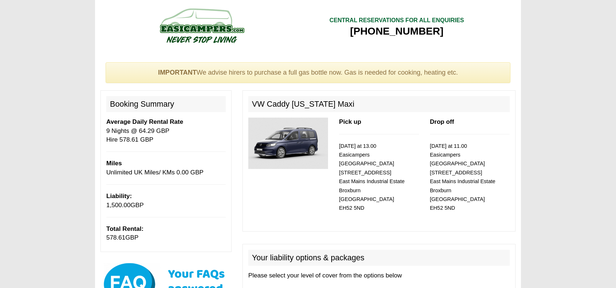 The width and height of the screenshot is (616, 288). I want to click on b: Drop off, so click(442, 122).